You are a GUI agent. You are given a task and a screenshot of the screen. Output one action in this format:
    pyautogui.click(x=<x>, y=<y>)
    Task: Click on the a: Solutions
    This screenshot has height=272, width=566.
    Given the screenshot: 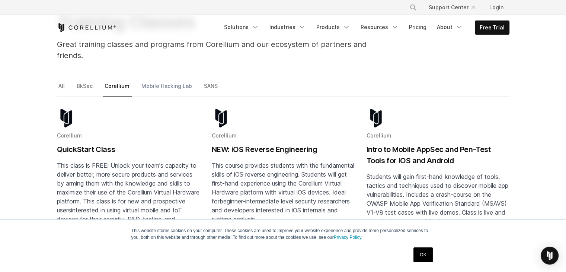 What is the action you would take?
    pyautogui.click(x=242, y=27)
    